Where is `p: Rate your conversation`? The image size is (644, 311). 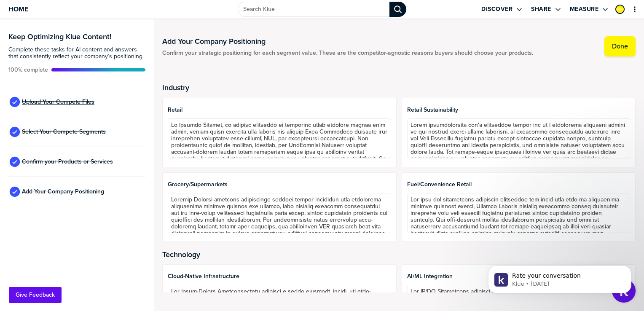 p: Rate your conversation is located at coordinates (91, 28).